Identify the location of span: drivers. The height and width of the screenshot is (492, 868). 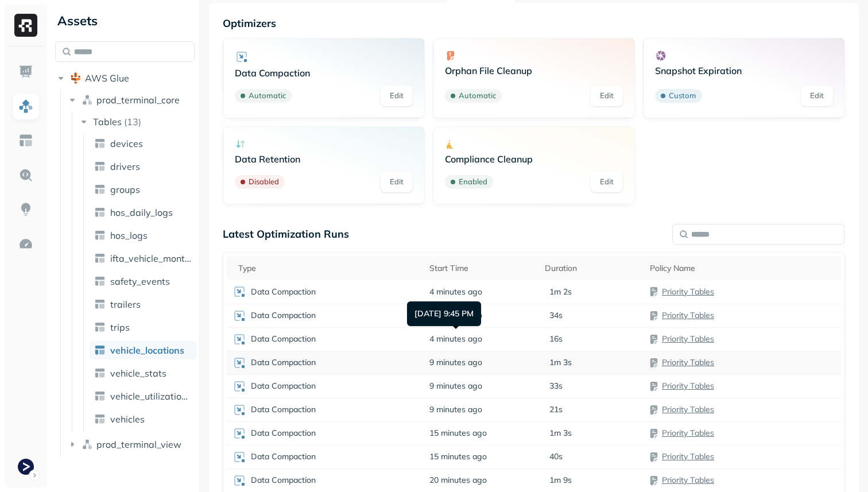
(125, 167).